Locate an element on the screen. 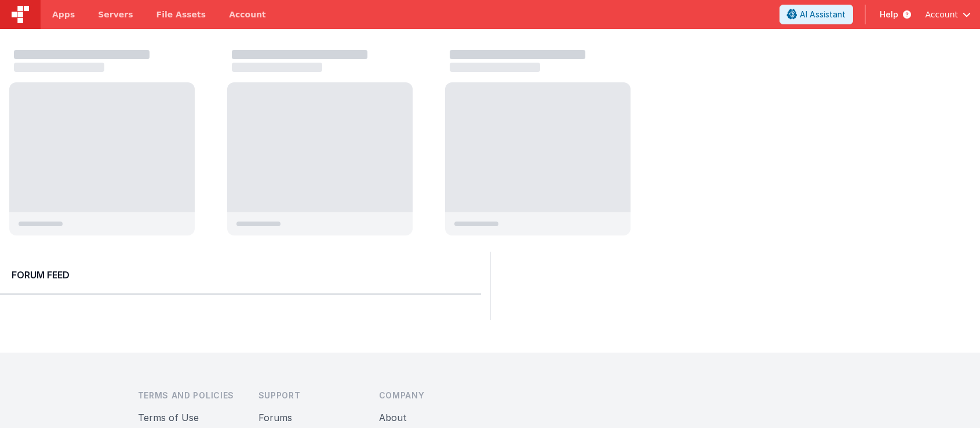 The width and height of the screenshot is (980, 428). span: Help is located at coordinates (889, 14).